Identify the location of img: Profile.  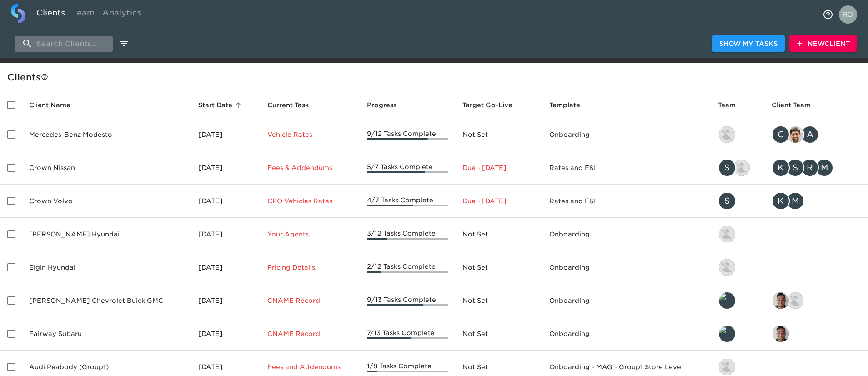
(848, 15).